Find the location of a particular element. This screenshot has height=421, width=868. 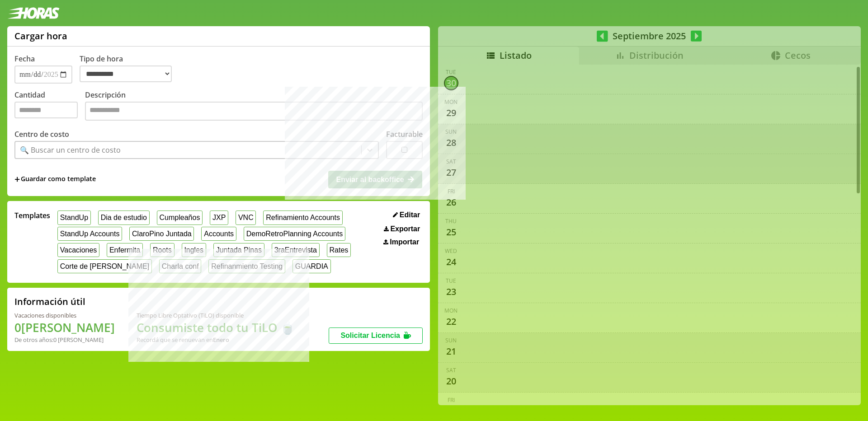

button: Refinamiento Accounts is located at coordinates (302, 217).